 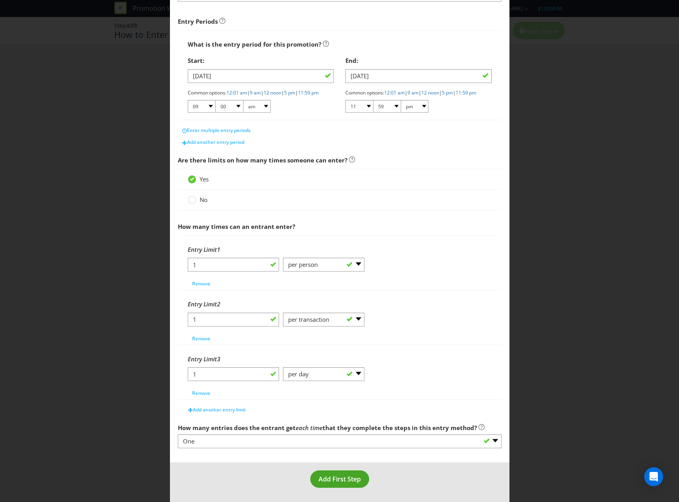 I want to click on div: Start:, so click(x=261, y=60).